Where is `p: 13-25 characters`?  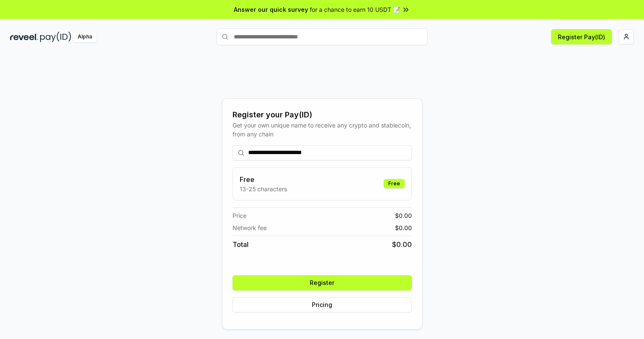 p: 13-25 characters is located at coordinates (264, 189).